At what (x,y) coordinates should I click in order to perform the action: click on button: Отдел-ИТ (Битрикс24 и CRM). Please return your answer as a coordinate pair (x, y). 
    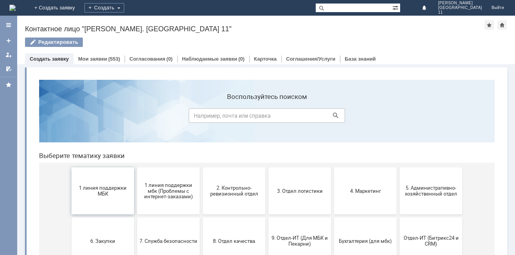
    Looking at the image, I should click on (398, 167).